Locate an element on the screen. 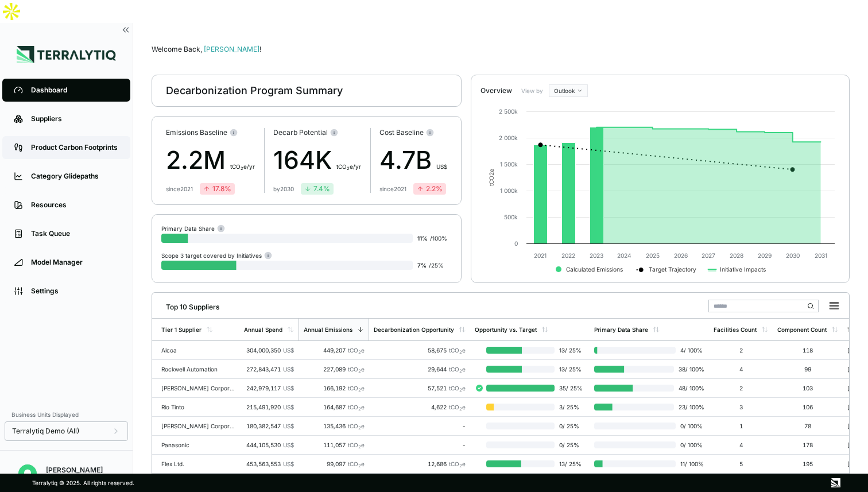 Image resolution: width=868 pixels, height=492 pixels. div: 111,057 is located at coordinates (334, 445).